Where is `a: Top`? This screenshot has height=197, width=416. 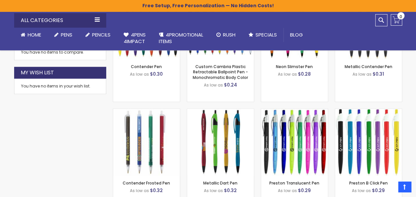
a: Top is located at coordinates (405, 187).